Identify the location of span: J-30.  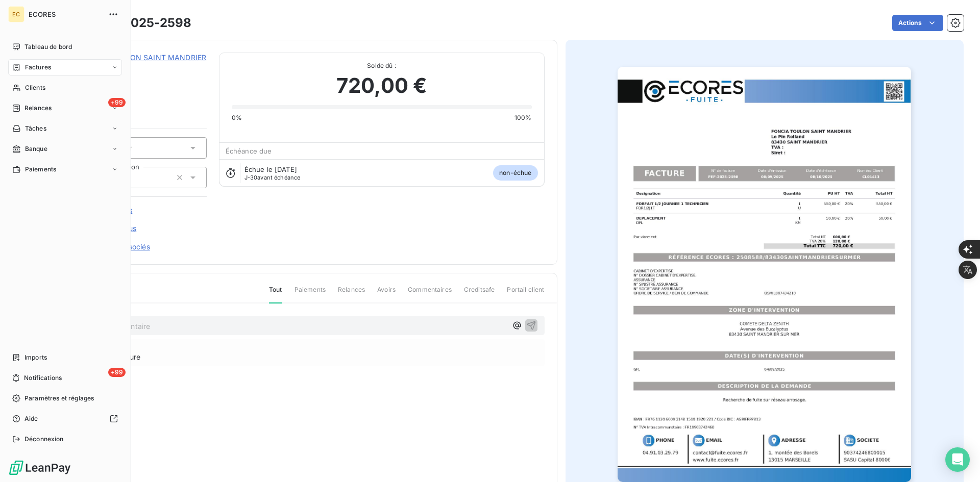
(251, 177).